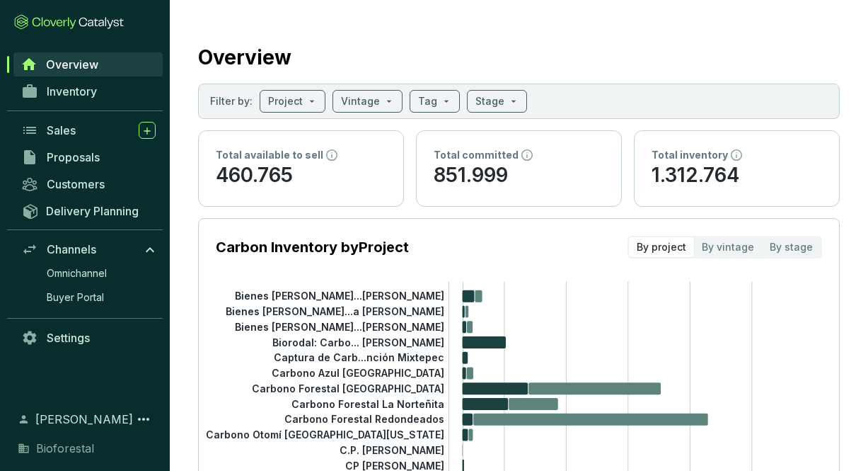  I want to click on span: Channels, so click(72, 249).